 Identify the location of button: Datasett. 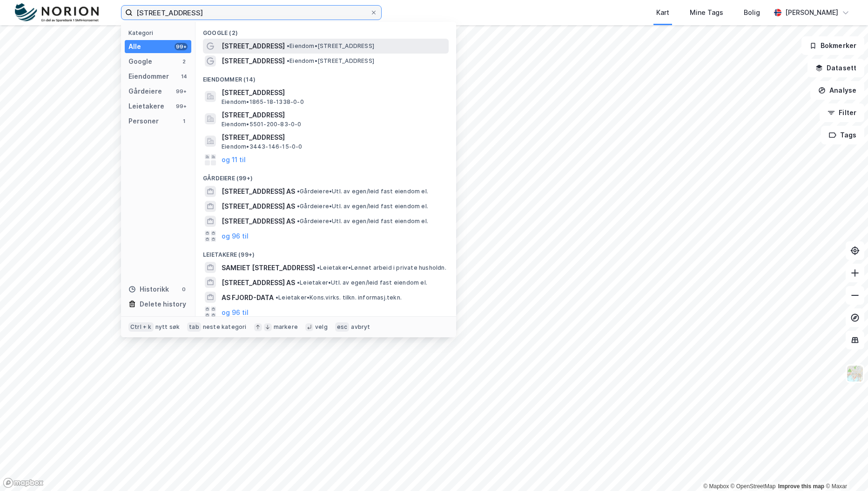
(836, 68).